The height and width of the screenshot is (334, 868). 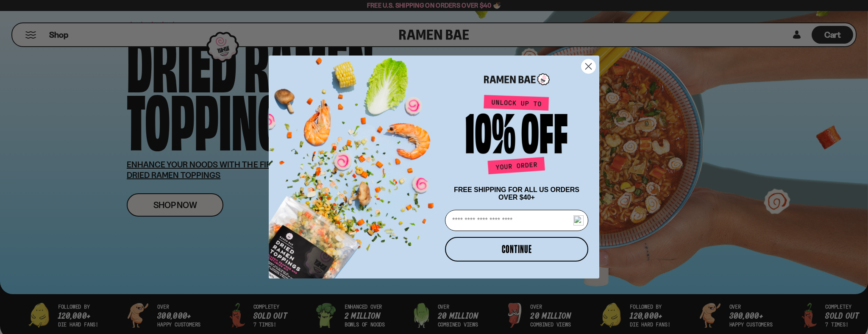 What do you see at coordinates (589, 66) in the screenshot?
I see `button: Close dialog` at bounding box center [589, 66].